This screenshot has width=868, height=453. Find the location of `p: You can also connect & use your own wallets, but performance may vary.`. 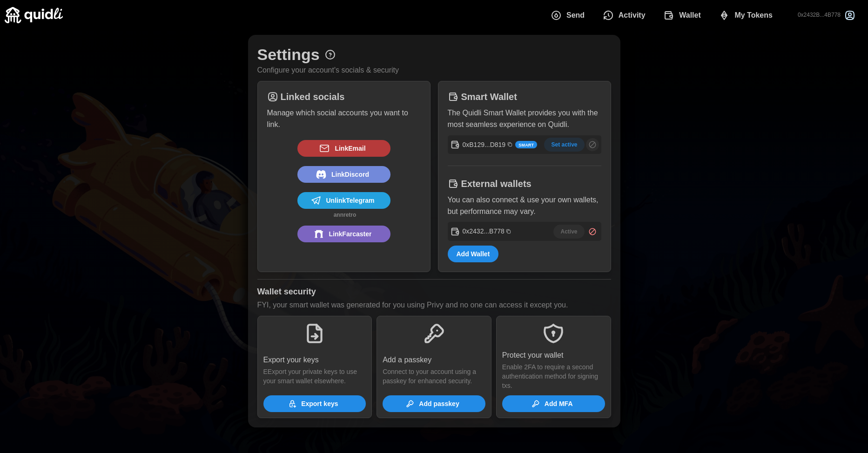

p: You can also connect & use your own wallets, but performance may vary. is located at coordinates (525, 206).